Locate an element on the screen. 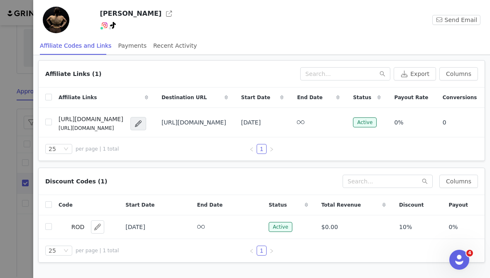 This screenshot has width=490, height=278. span: Affiliate Links is located at coordinates (78, 98).